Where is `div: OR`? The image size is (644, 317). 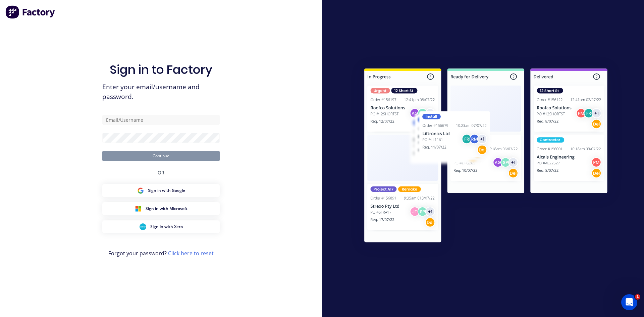 div: OR is located at coordinates (161, 173).